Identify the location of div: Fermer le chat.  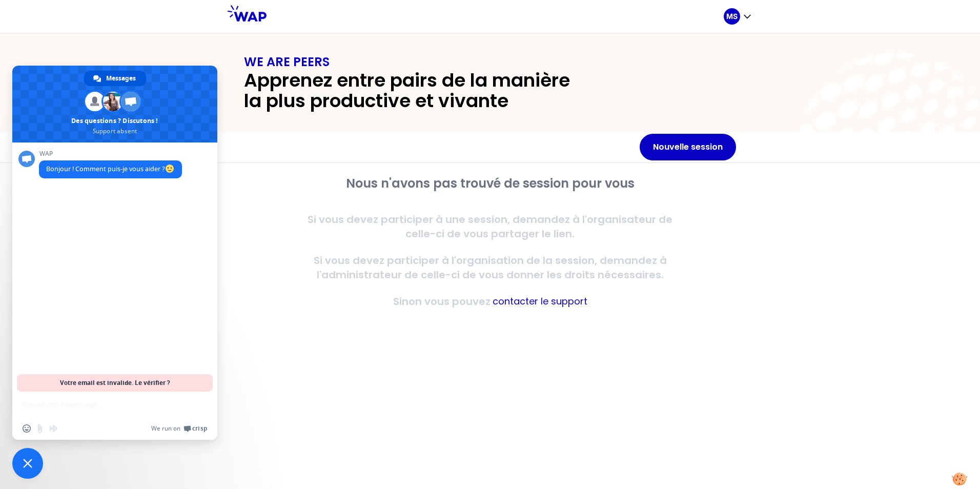
(28, 463).